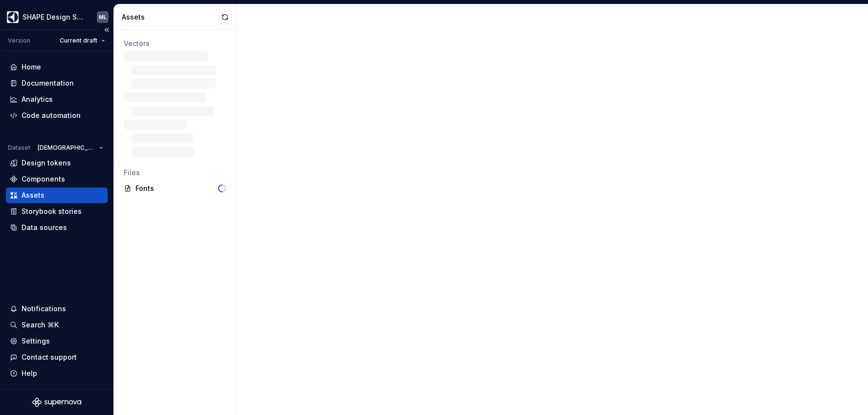  I want to click on div: Notifications, so click(43, 308).